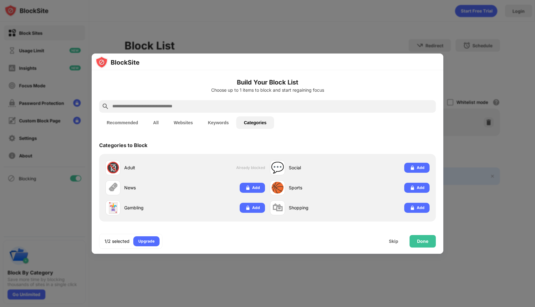  I want to click on div: Sports, so click(319, 187).